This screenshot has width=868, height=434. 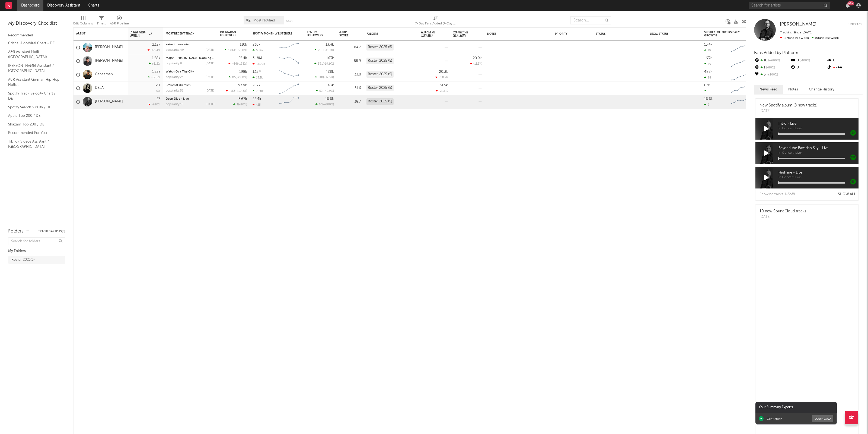 What do you see at coordinates (350, 88) in the screenshot?
I see `div: 51.6` at bounding box center [350, 88].